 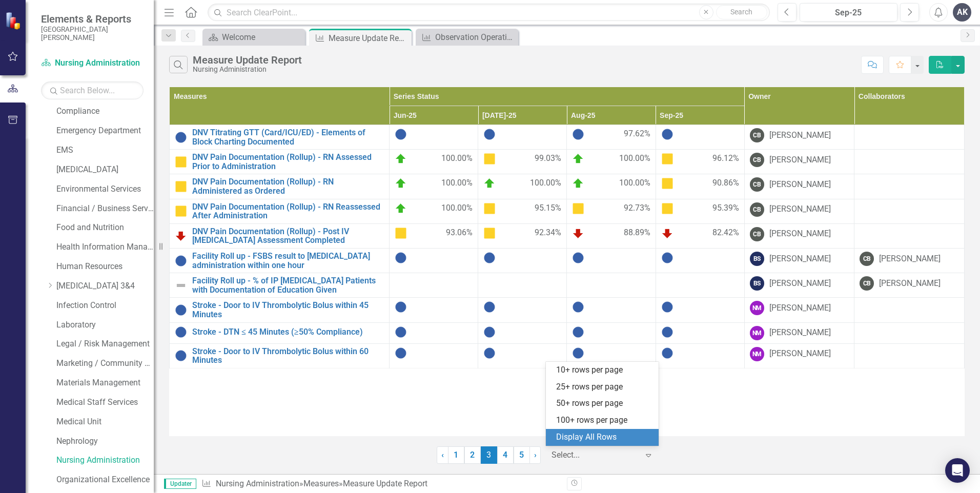 What do you see at coordinates (105, 441) in the screenshot?
I see `a: Nephrology` at bounding box center [105, 441].